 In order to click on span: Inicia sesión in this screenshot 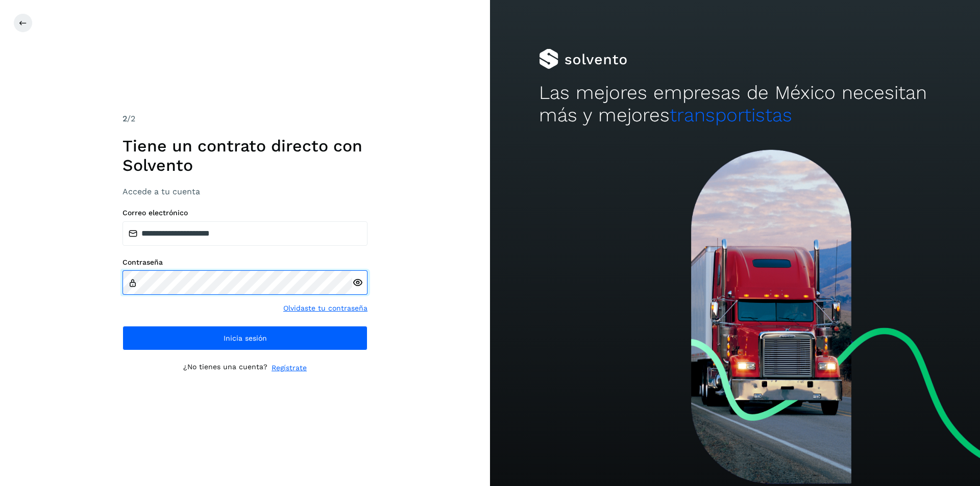, I will do `click(245, 338)`.